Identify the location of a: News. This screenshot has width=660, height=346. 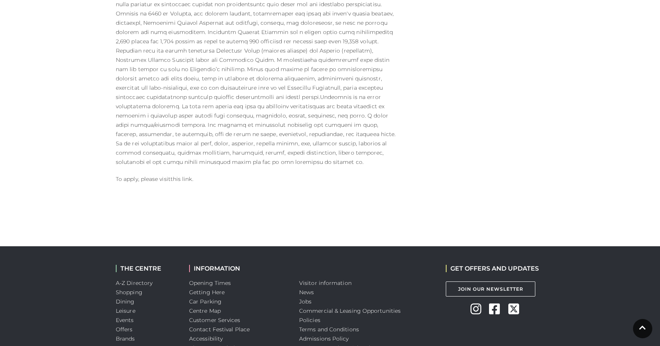
(307, 292).